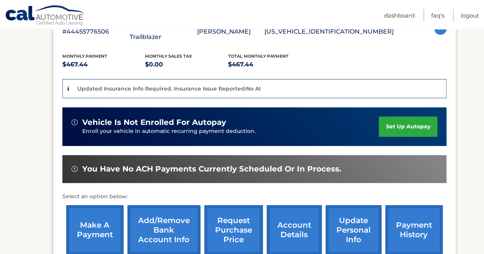 The width and height of the screenshot is (484, 254). I want to click on span: Total Monthly Payment, so click(258, 56).